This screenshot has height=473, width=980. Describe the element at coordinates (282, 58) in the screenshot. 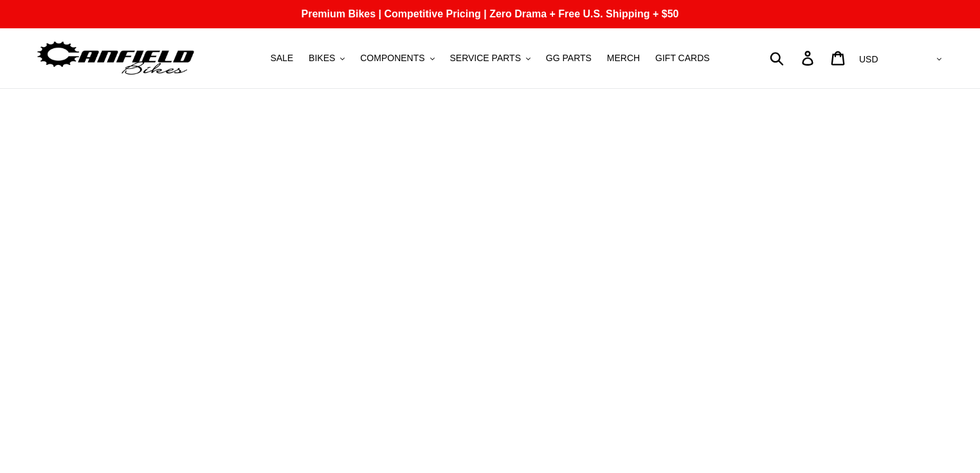

I see `a: SALE` at that location.